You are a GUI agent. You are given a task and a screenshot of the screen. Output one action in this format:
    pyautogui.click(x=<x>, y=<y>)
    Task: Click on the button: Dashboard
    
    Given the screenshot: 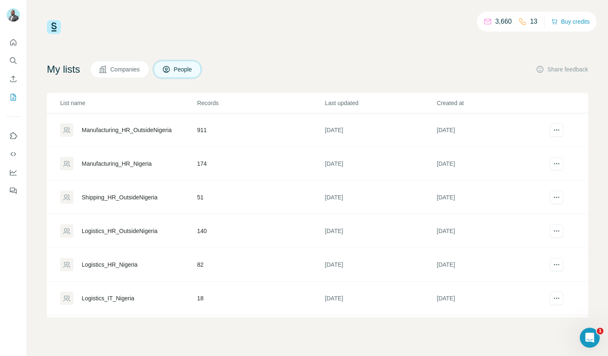 What is the action you would take?
    pyautogui.click(x=13, y=172)
    